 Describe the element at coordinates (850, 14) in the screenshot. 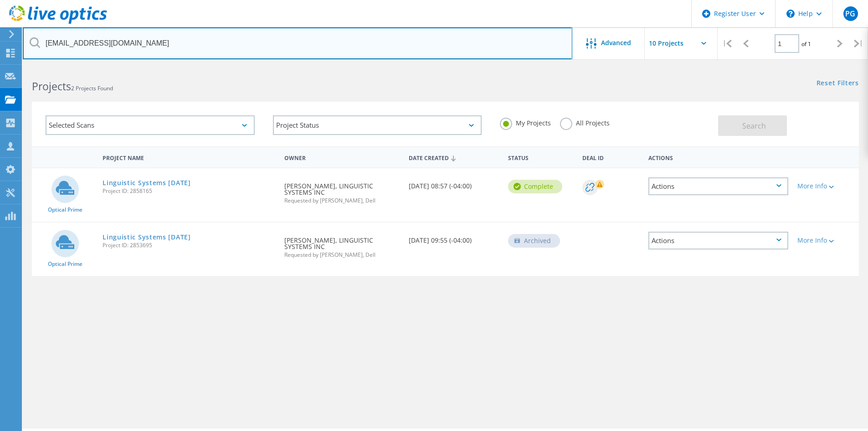

I see `span: PG` at that location.